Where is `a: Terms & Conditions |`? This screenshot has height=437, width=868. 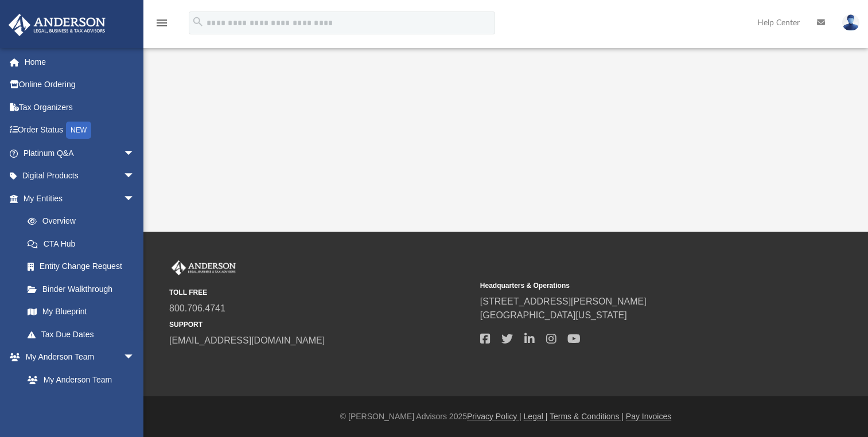 a: Terms & Conditions | is located at coordinates (586, 416).